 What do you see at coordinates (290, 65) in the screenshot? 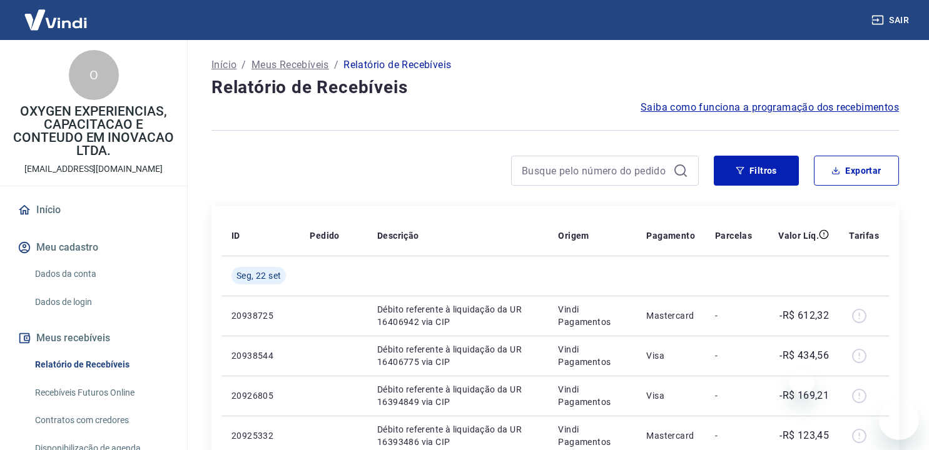
I see `p: Meus Recebíveis` at bounding box center [290, 65].